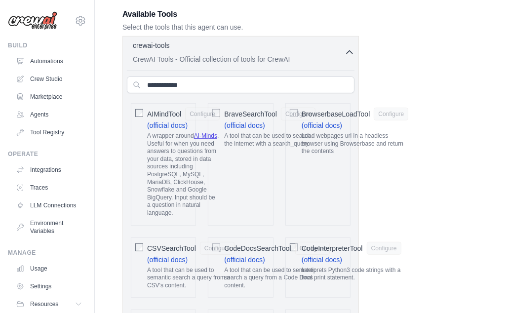  Describe the element at coordinates (240, 52) in the screenshot. I see `button: crewai-tools CrewAI Tools - Official collection of tools for CrewAI` at that location.